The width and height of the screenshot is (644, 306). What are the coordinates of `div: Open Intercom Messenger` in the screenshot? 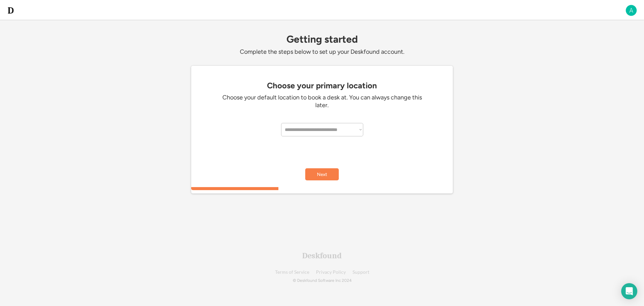 It's located at (629, 291).